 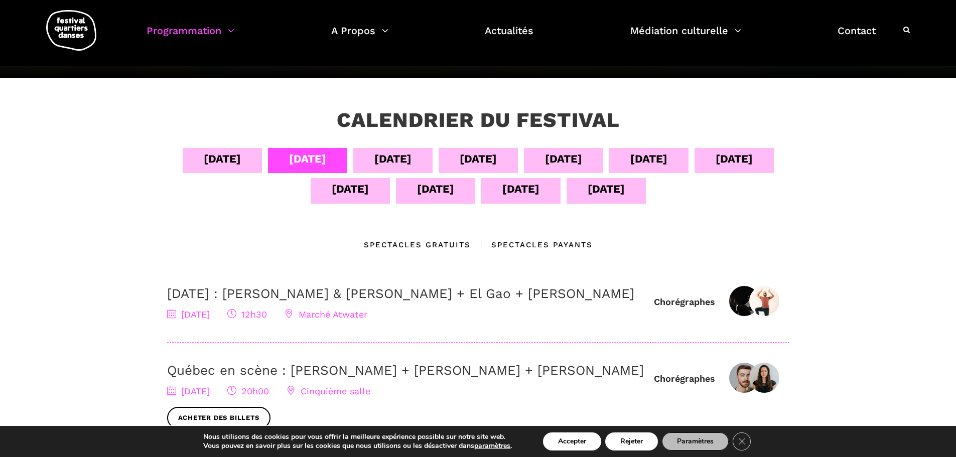 I want to click on span: 12h30, so click(x=247, y=314).